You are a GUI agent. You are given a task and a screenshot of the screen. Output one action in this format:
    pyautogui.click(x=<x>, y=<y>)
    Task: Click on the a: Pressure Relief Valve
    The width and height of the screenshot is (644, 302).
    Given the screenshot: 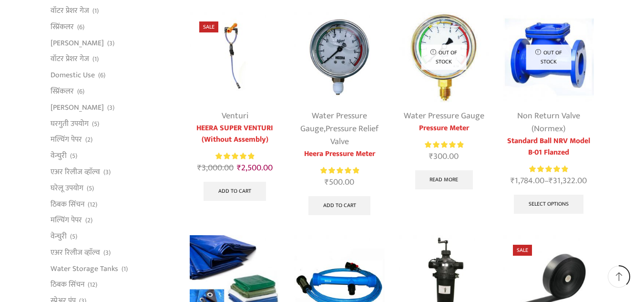 What is the action you would take?
    pyautogui.click(x=352, y=135)
    